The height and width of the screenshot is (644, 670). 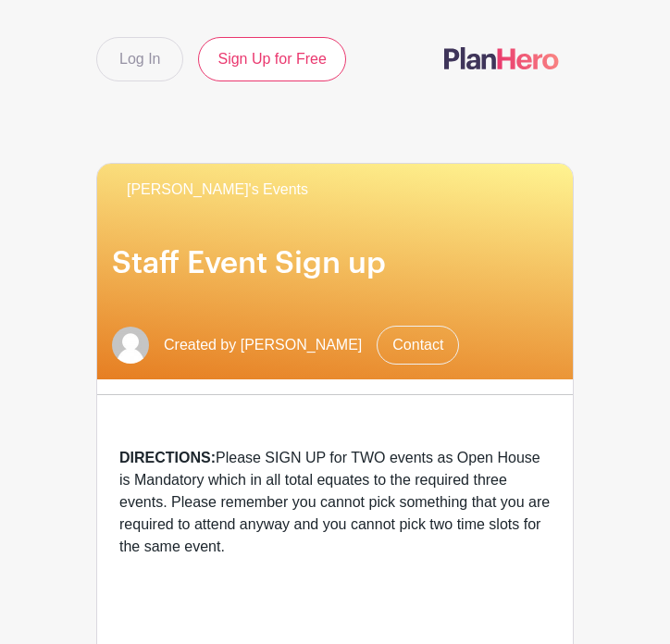 I want to click on strong: DIRECTIONS:, so click(x=168, y=457).